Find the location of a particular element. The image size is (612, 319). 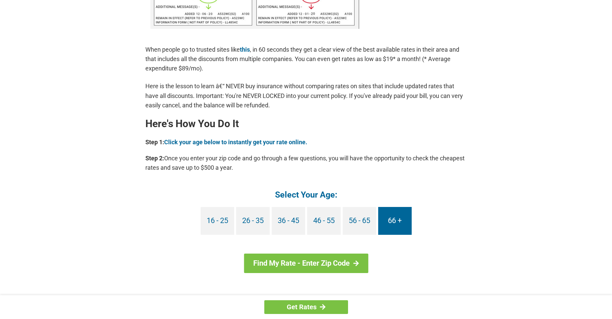

a: 46 - 55 is located at coordinates (324, 220).